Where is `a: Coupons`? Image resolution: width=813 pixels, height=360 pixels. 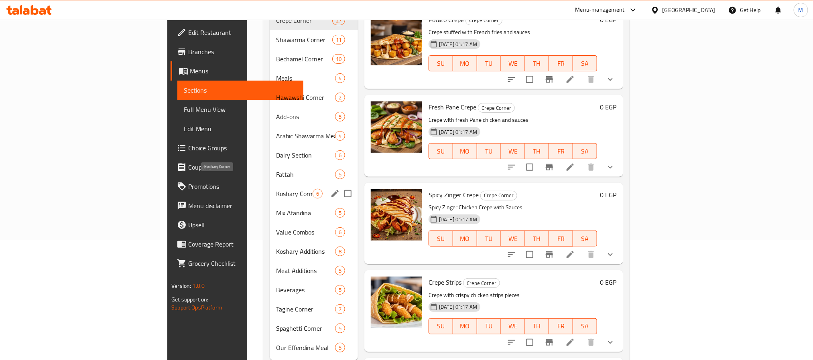
a: Coupons is located at coordinates (237, 167).